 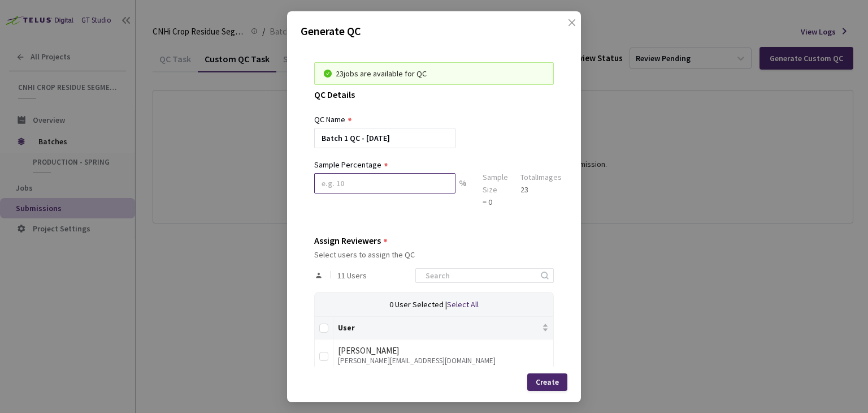 What do you see at coordinates (440, 73) in the screenshot?
I see `div: 23 jobs are available for QC` at bounding box center [440, 73].